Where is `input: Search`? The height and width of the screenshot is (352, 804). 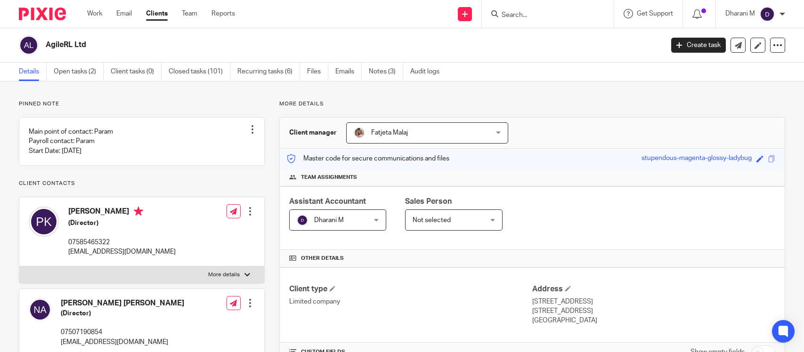 input: Search is located at coordinates (543, 16).